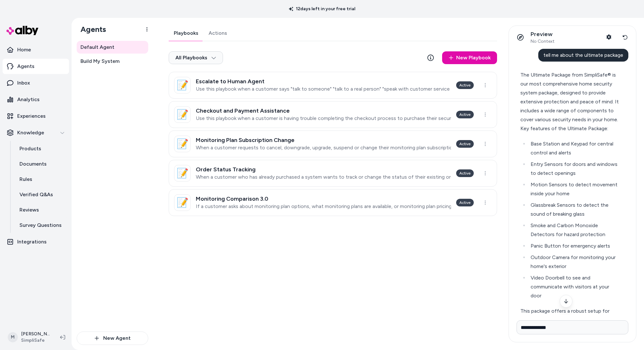  What do you see at coordinates (41, 195) in the screenshot?
I see `a: Verified Q&As` at bounding box center [41, 195].